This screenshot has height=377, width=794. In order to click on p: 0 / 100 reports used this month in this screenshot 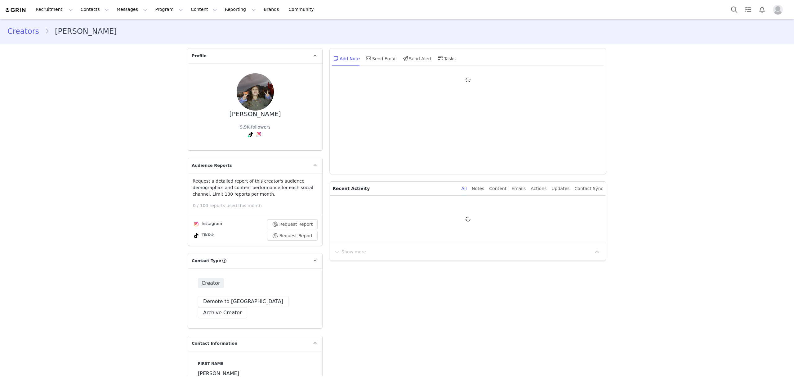, I will do `click(258, 205)`.